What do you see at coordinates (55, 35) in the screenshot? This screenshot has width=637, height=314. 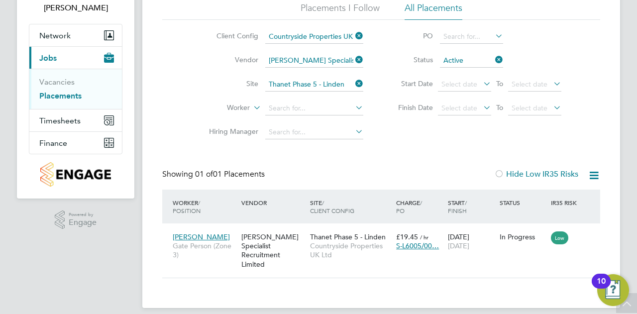 I see `span: Network` at bounding box center [55, 35].